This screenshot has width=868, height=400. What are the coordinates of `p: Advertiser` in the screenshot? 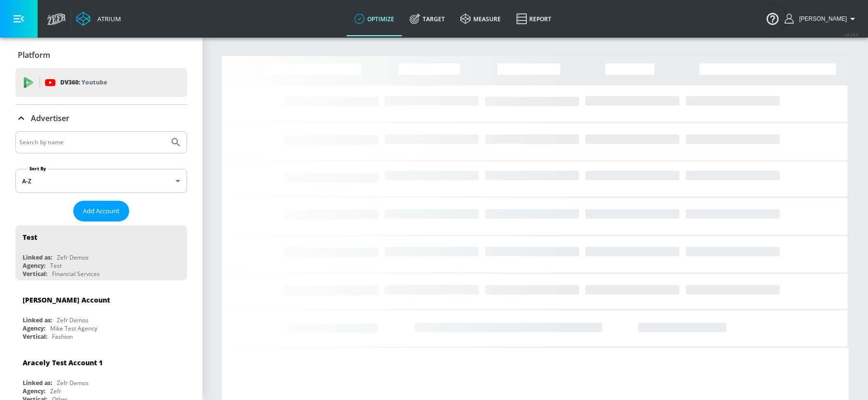 It's located at (50, 118).